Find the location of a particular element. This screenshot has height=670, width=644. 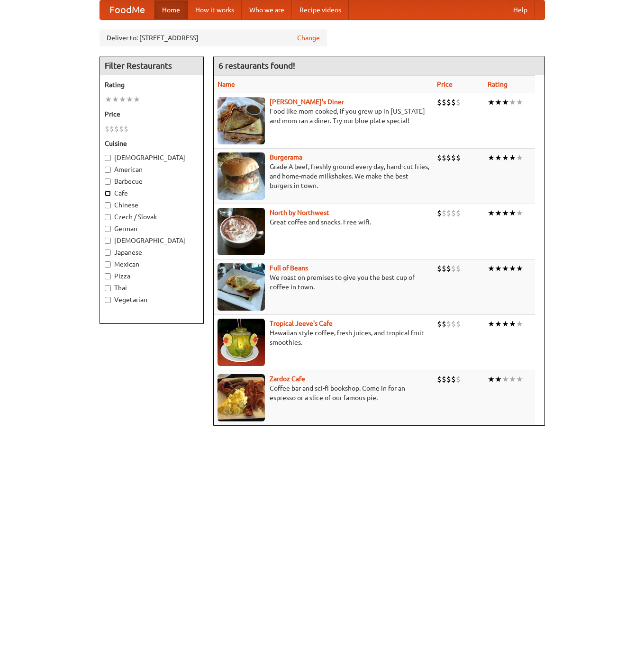

p: We roast on premises to give you the best cup of coffee in town. is located at coordinates (323, 282).